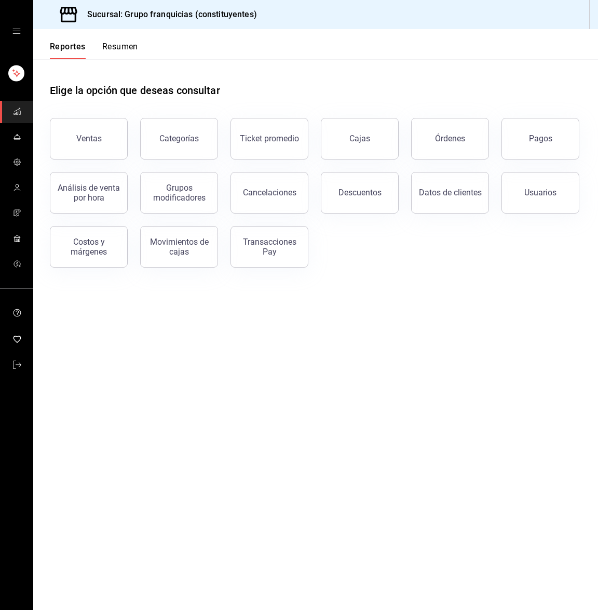 The height and width of the screenshot is (610, 598). I want to click on button: Cancelaciones, so click(269, 193).